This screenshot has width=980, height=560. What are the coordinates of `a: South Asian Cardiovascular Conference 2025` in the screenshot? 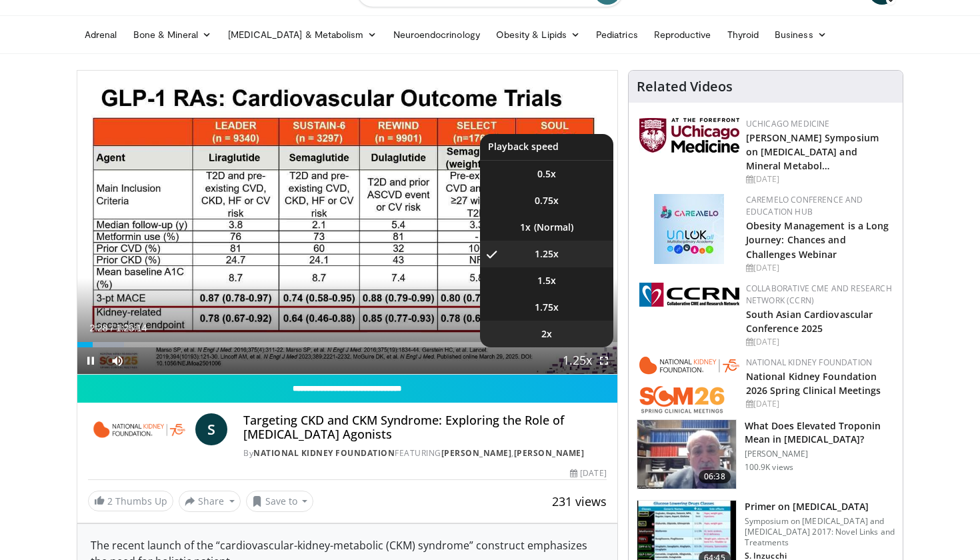 It's located at (809, 321).